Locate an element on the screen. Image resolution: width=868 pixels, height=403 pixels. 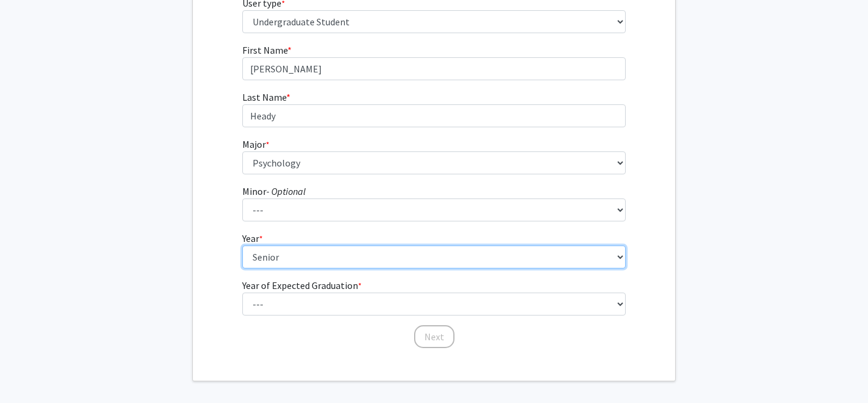
span: First Name is located at coordinates (264, 50).